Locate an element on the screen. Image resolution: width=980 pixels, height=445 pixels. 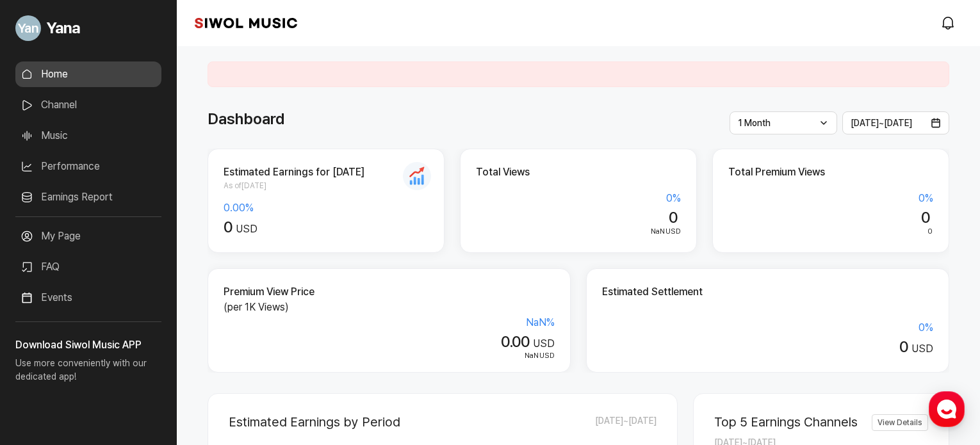
a: Home is located at coordinates (88, 74).